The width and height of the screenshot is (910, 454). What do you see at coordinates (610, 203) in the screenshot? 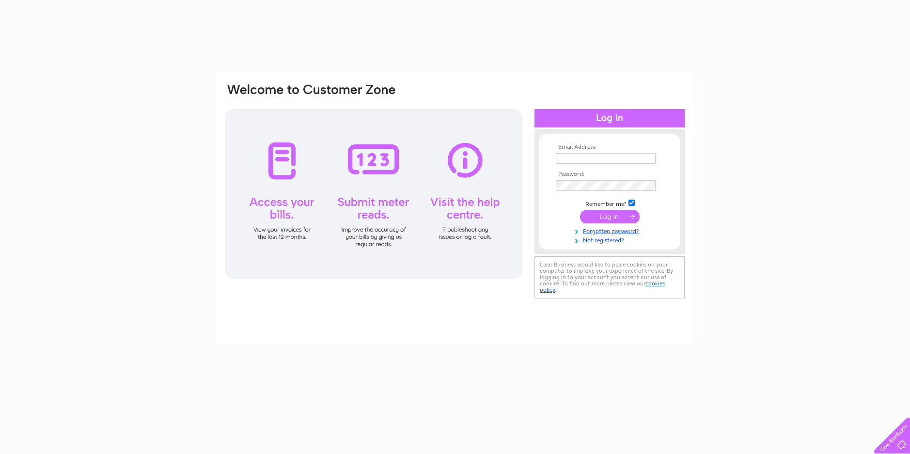
I see `td: Remember me?` at bounding box center [610, 203].